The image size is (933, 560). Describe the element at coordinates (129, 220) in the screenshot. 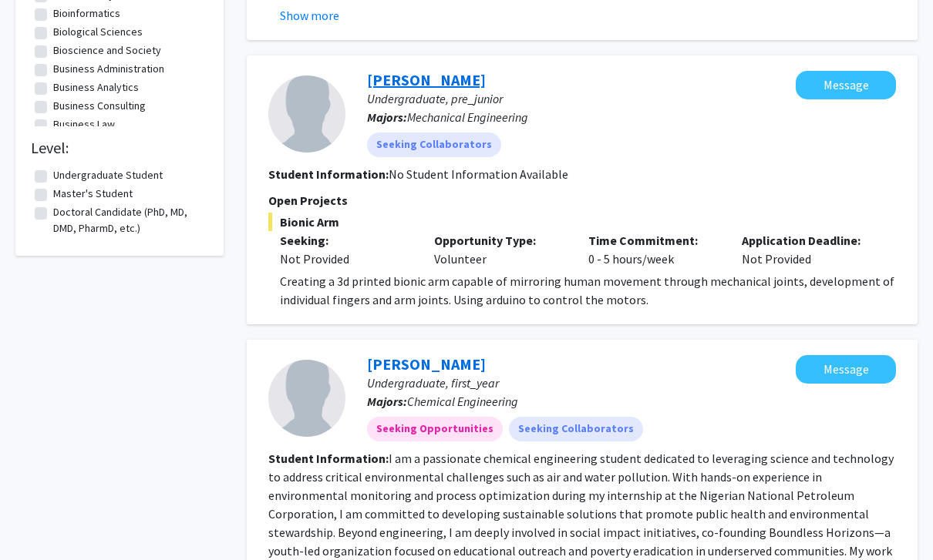

I see `label: Doctoral Candidate (PhD, MD, DMD, PharmD, etc.)` at that location.